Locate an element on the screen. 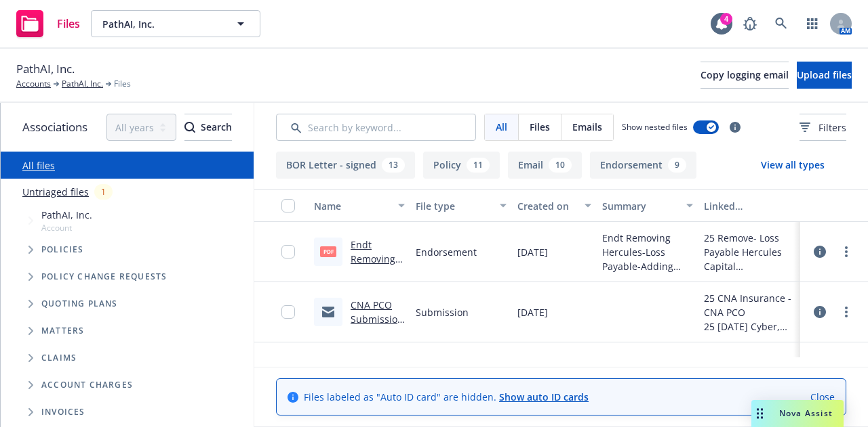  a: PathAI, Inc. is located at coordinates (82, 84).